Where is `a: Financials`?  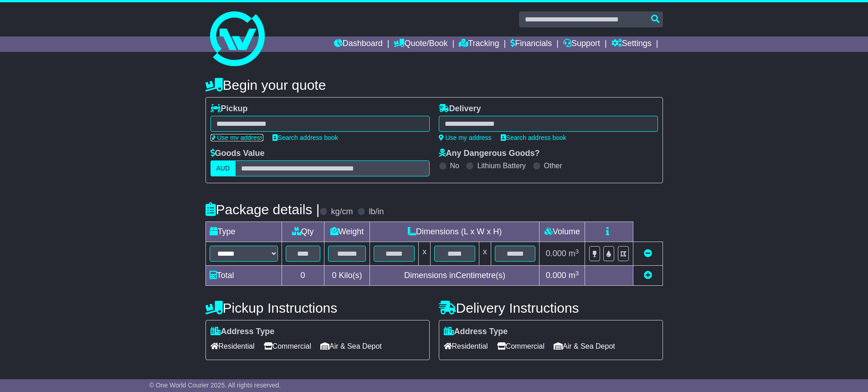
a: Financials is located at coordinates (531, 44).